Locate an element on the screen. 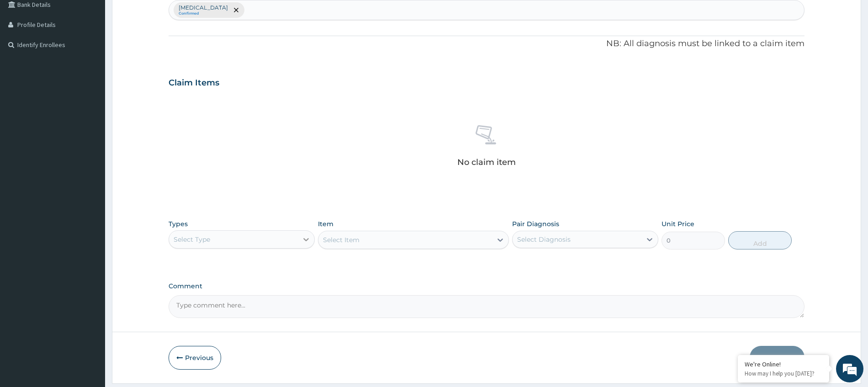 Image resolution: width=868 pixels, height=387 pixels. span: remove selection option is located at coordinates (236, 10).